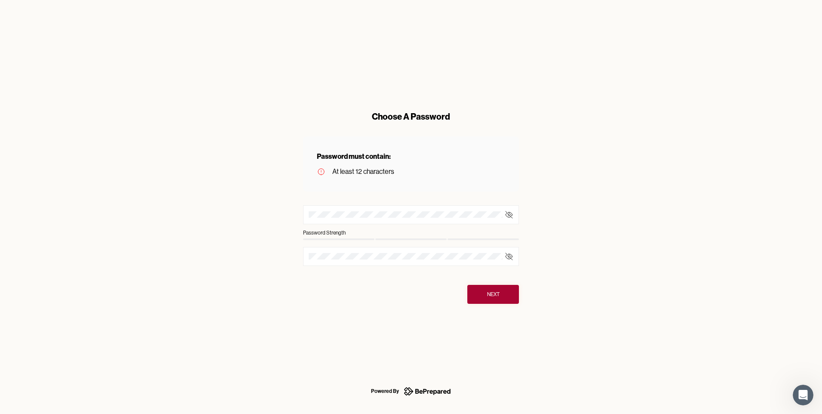 The height and width of the screenshot is (414, 822). Describe the element at coordinates (324, 233) in the screenshot. I see `div: Password Strength` at that location.